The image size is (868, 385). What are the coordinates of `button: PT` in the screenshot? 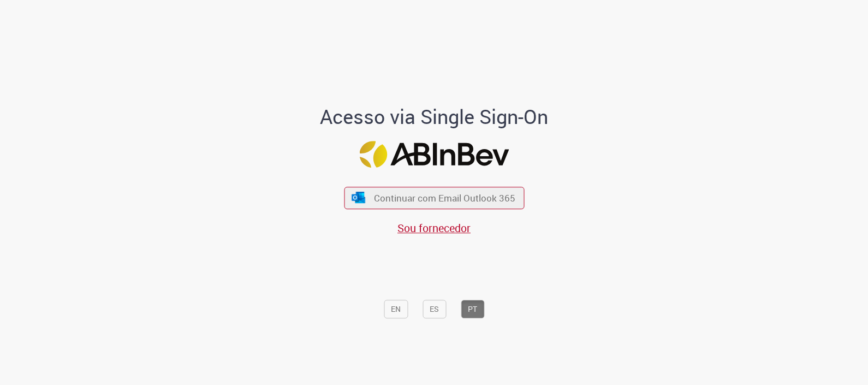 It's located at (472, 309).